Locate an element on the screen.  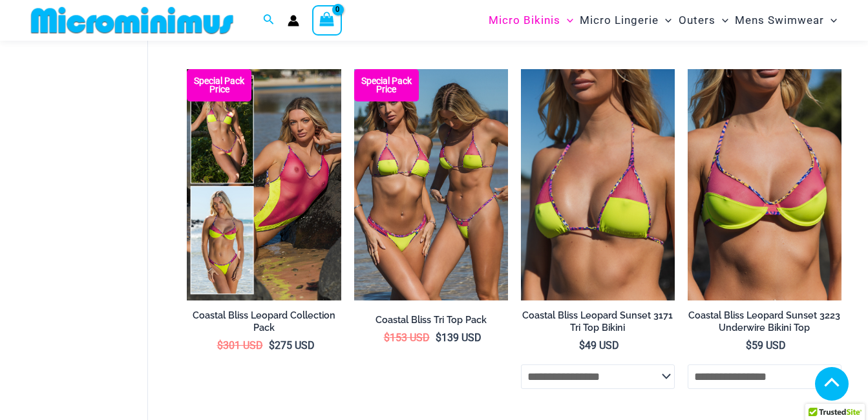
bdi: 301 USD is located at coordinates (240, 345).